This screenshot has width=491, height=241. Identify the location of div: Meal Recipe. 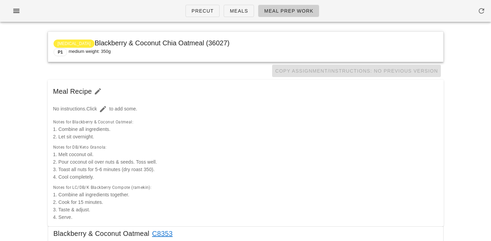
(246, 91).